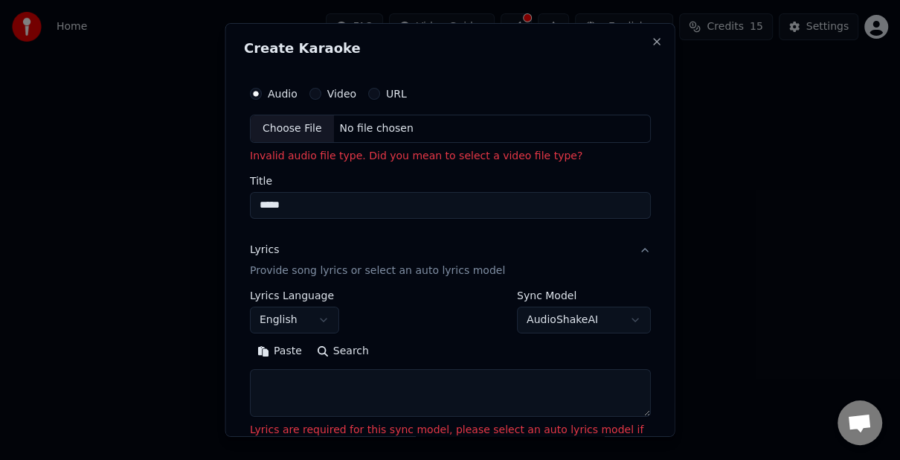 This screenshot has height=460, width=900. What do you see at coordinates (397, 94) in the screenshot?
I see `label: URL` at bounding box center [397, 94].